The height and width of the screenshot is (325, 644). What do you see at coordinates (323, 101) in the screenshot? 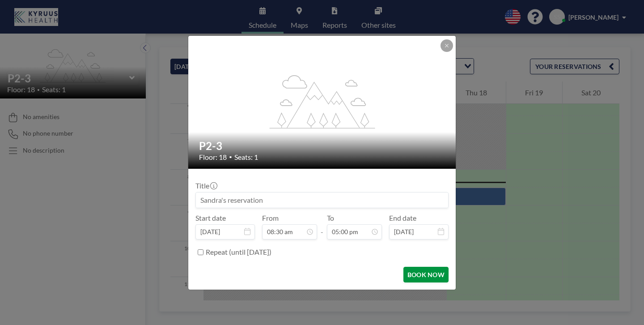
I see `g: flex-grow: 1.2;` at bounding box center [323, 101].